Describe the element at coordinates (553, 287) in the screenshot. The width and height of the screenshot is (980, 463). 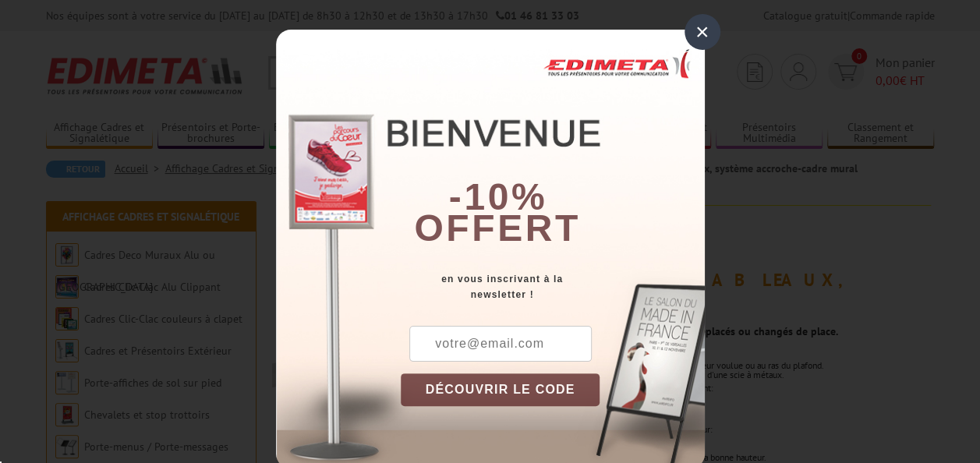
I see `div: en vous inscrivant à la newsletter !` at that location.